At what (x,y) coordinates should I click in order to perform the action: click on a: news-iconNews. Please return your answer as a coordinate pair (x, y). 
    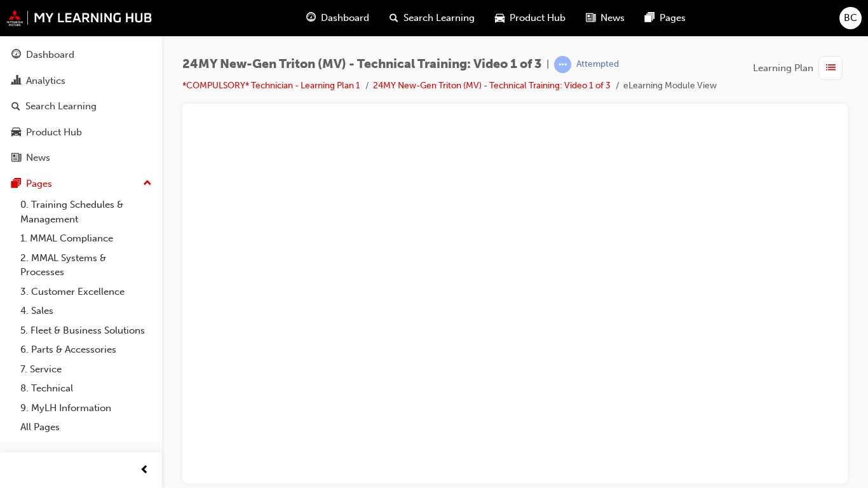
    Looking at the image, I should click on (605, 18).